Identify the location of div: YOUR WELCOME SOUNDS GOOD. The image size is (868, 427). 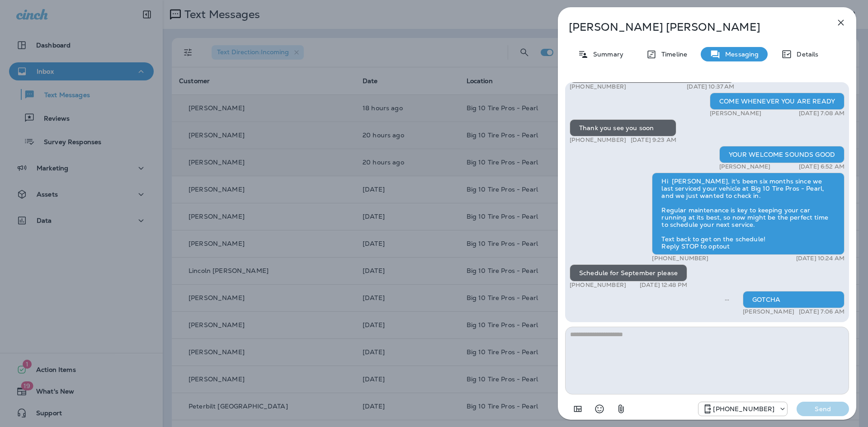
(782, 155).